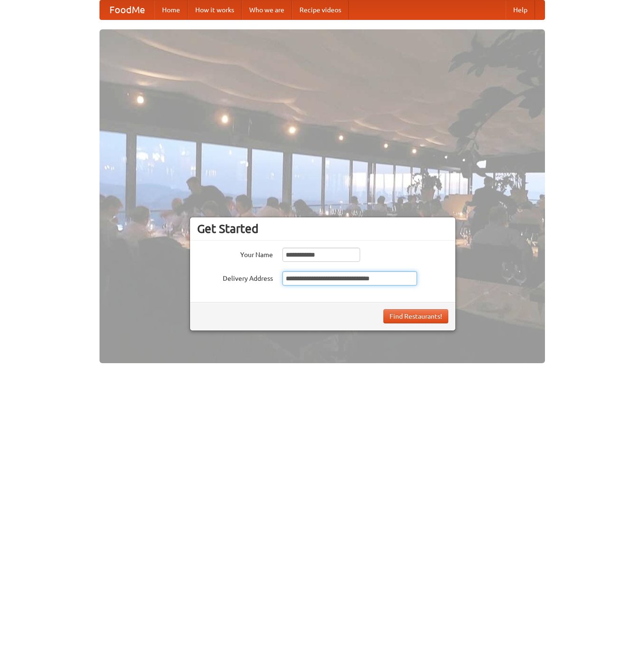 This screenshot has height=670, width=644. Describe the element at coordinates (215, 10) in the screenshot. I see `a: How it works` at that location.